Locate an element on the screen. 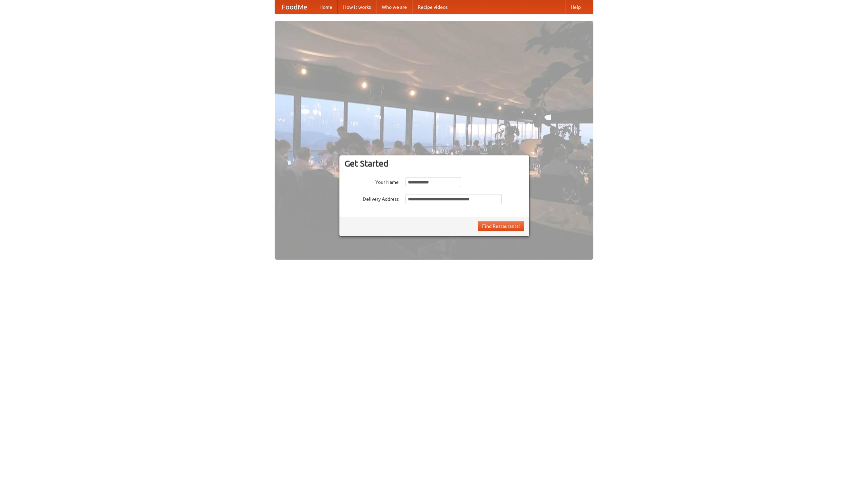  a: How it works is located at coordinates (357, 7).